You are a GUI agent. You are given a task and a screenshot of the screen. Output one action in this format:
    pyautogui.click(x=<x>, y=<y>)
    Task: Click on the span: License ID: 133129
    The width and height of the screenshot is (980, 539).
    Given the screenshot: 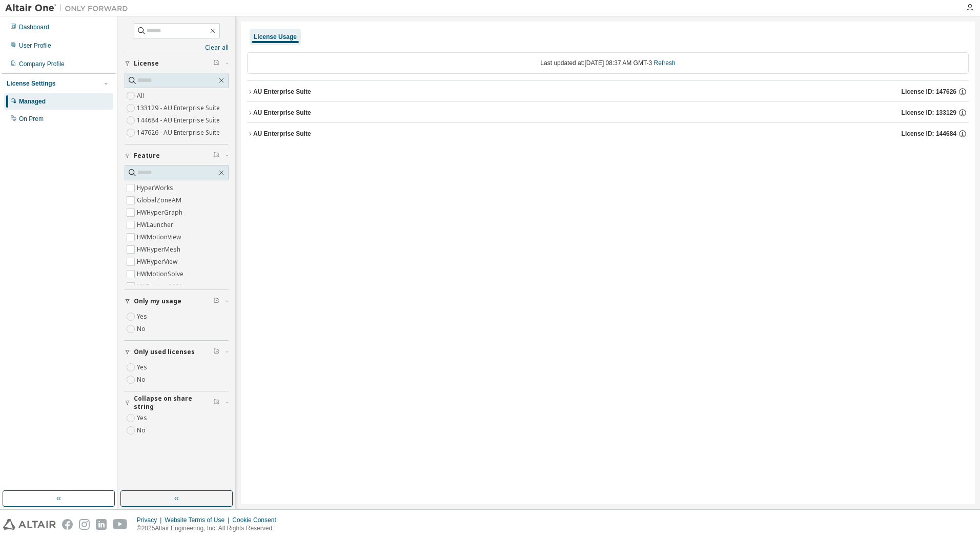 What is the action you would take?
    pyautogui.click(x=928, y=113)
    